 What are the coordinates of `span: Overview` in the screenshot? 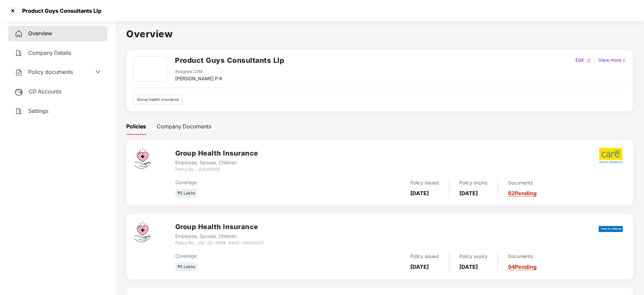 It's located at (40, 34).